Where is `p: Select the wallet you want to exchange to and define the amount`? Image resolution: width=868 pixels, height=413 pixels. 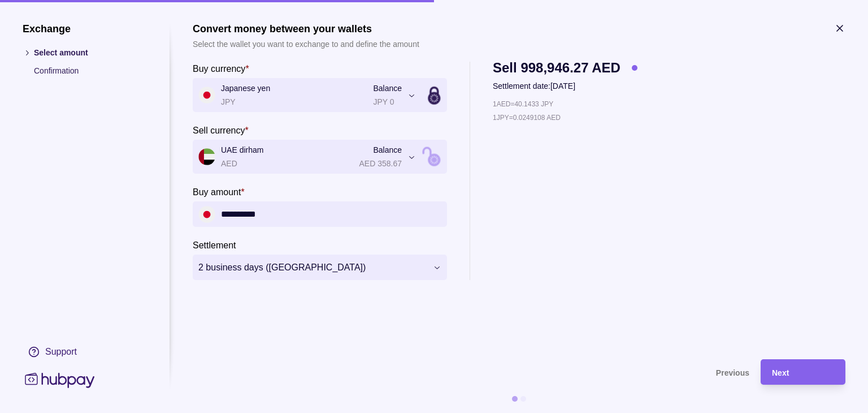
p: Select the wallet you want to exchange to and define the amount is located at coordinates (306, 44).